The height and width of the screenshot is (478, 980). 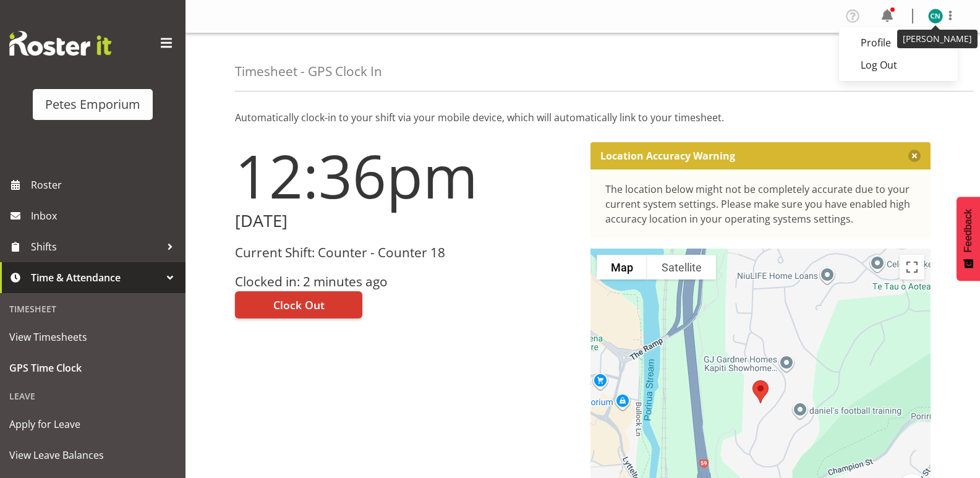 I want to click on span: View Timesheets, so click(x=93, y=338).